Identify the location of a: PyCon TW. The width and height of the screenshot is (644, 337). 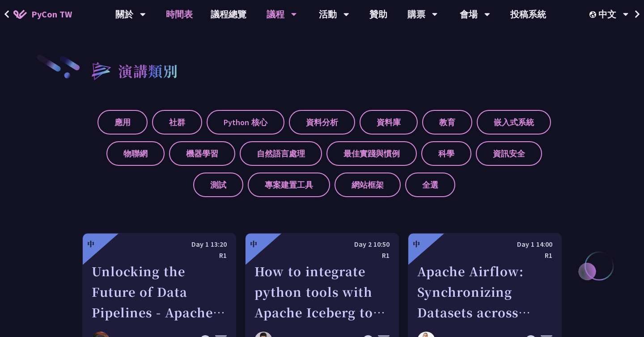
(43, 14).